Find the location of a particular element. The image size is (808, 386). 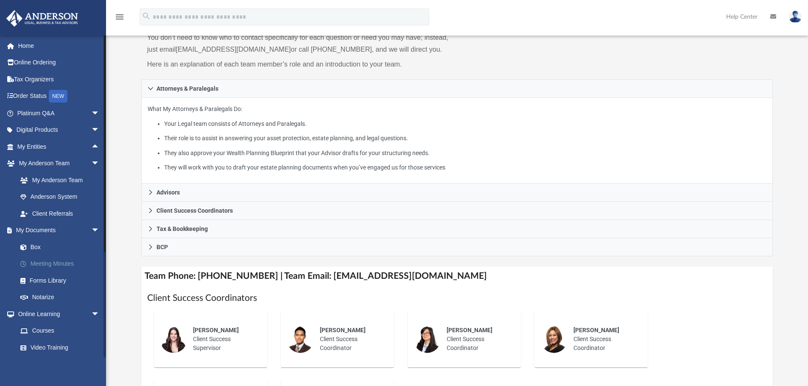

a: Client Success Coordinators is located at coordinates (457, 211).